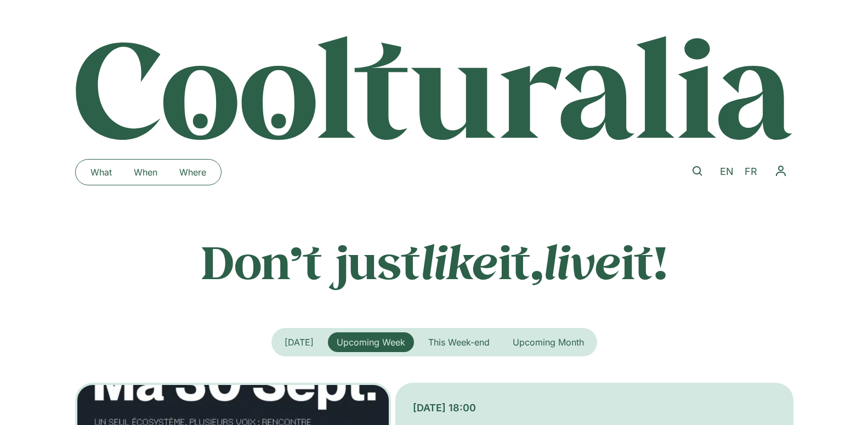  Describe the element at coordinates (145, 172) in the screenshot. I see `a: When` at that location.